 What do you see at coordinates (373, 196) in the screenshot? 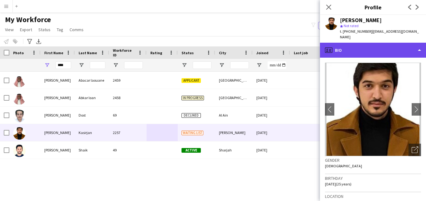
I see `h3: Location` at bounding box center [373, 196].